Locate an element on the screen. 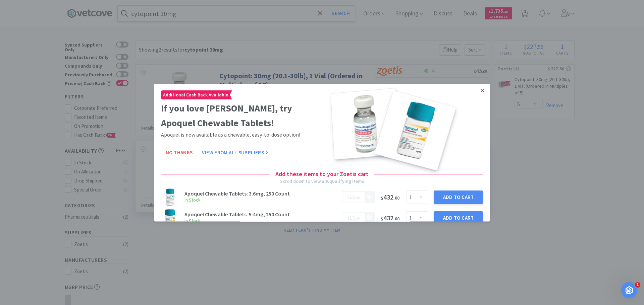  h4: Add these items to your Zoetis cart is located at coordinates (322, 174).